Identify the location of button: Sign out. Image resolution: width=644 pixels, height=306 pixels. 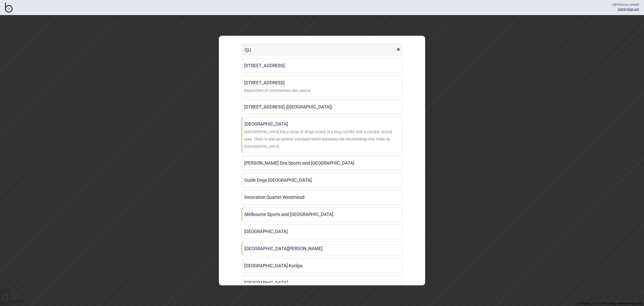
(633, 9).